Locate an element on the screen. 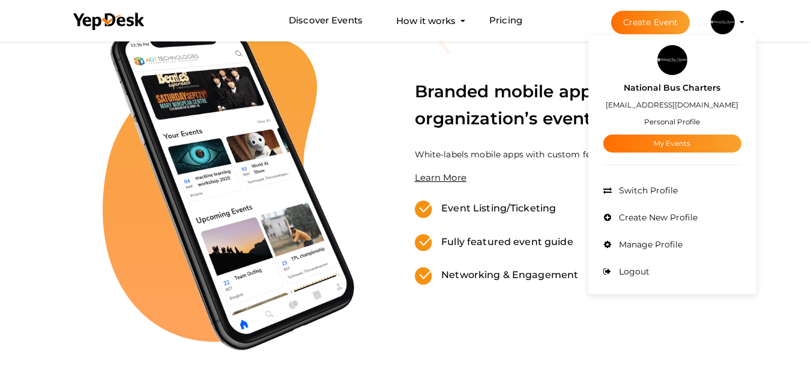 The width and height of the screenshot is (811, 385). img: featured event guide is located at coordinates (424, 242).